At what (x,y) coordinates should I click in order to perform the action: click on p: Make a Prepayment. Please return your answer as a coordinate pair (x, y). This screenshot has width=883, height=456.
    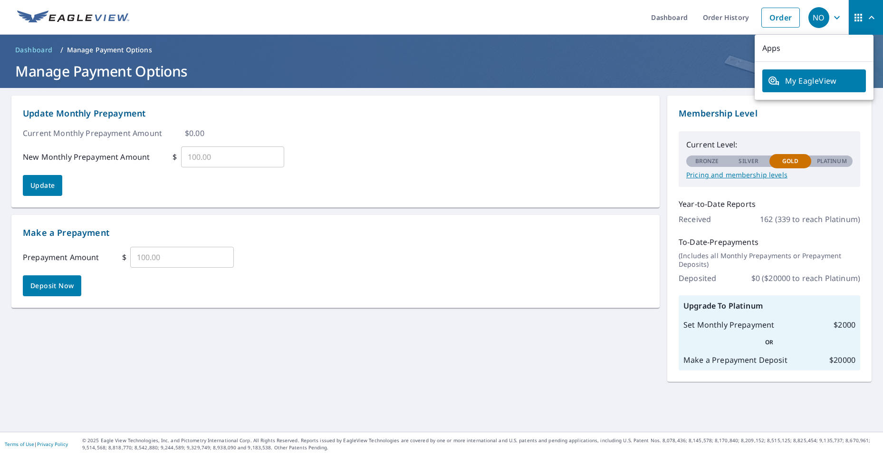
    Looking at the image, I should click on (336, 232).